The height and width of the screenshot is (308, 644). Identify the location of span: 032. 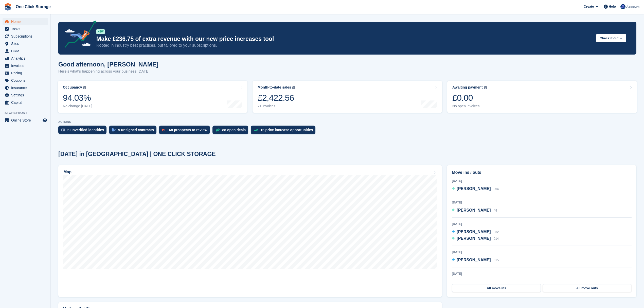
(496, 232).